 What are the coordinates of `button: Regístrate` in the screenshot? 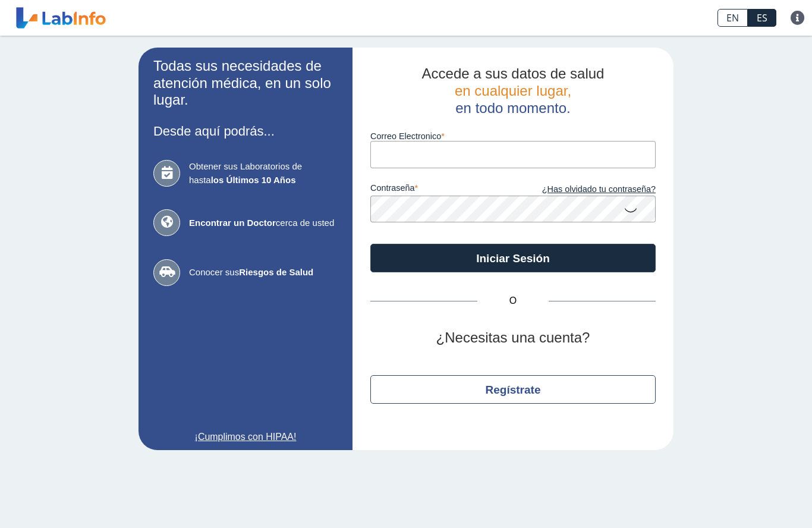 It's located at (513, 390).